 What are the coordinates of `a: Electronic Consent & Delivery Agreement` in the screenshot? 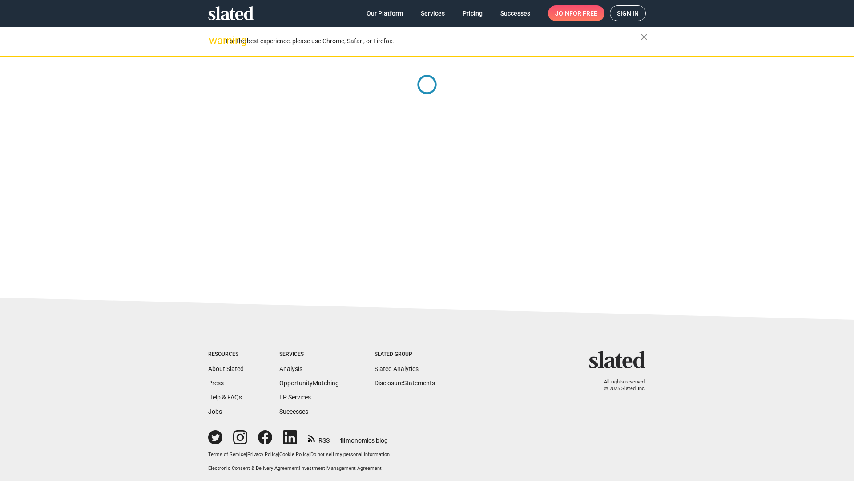 It's located at (254, 468).